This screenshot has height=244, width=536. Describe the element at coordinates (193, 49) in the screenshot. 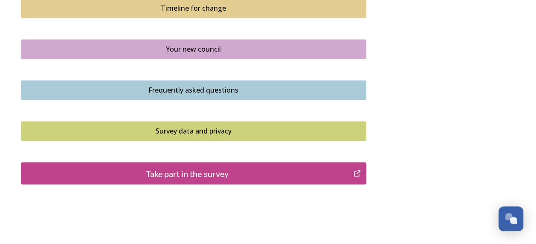

I see `div: Your new council` at that location.